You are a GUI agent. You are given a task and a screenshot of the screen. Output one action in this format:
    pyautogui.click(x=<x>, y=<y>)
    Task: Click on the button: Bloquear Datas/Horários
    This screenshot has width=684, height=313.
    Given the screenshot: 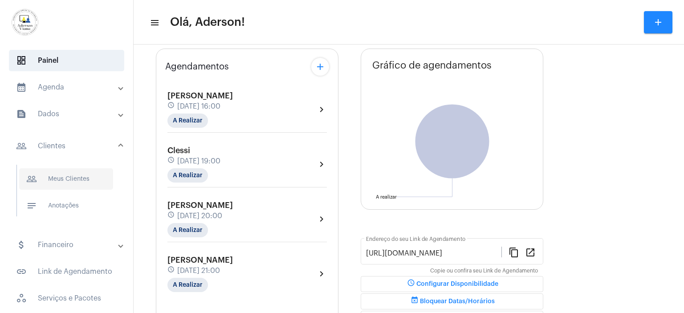 What is the action you would take?
    pyautogui.click(x=452, y=301)
    